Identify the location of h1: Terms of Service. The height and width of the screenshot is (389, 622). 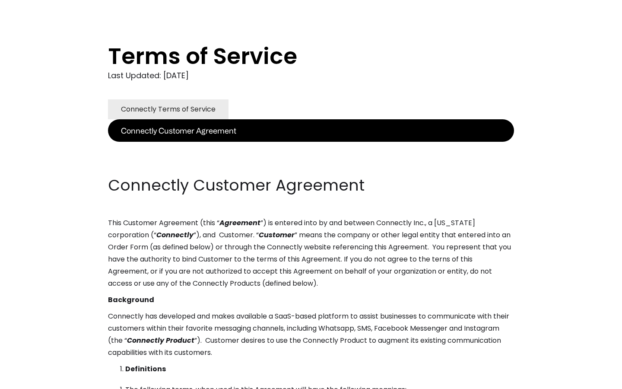
(294, 56).